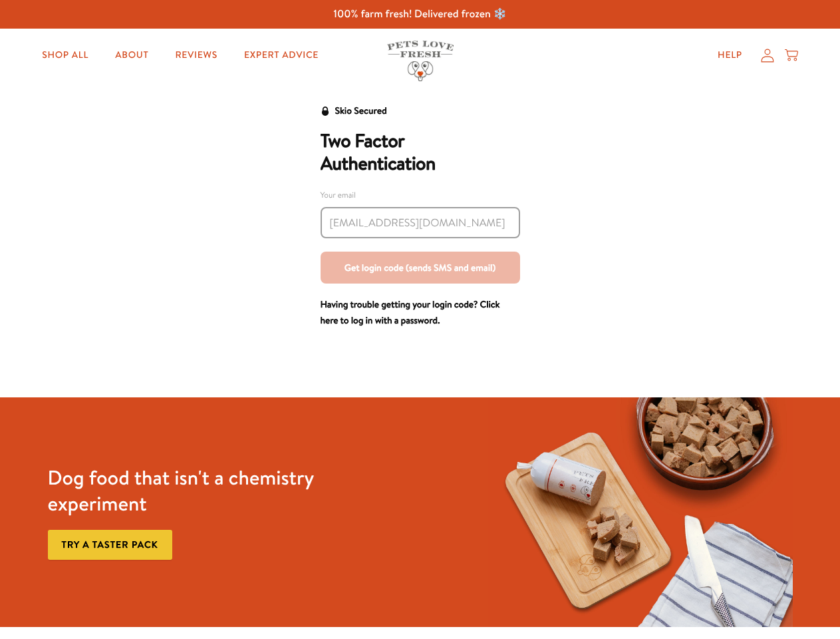 Image resolution: width=840 pixels, height=639 pixels. Describe the element at coordinates (326, 111) in the screenshot. I see `svg: Security` at that location.